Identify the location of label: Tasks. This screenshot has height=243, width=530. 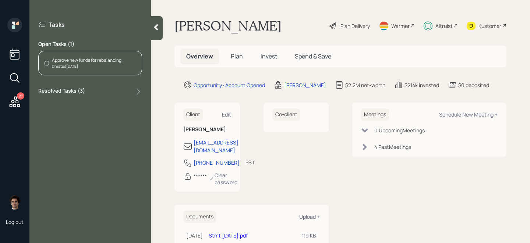
(57, 25).